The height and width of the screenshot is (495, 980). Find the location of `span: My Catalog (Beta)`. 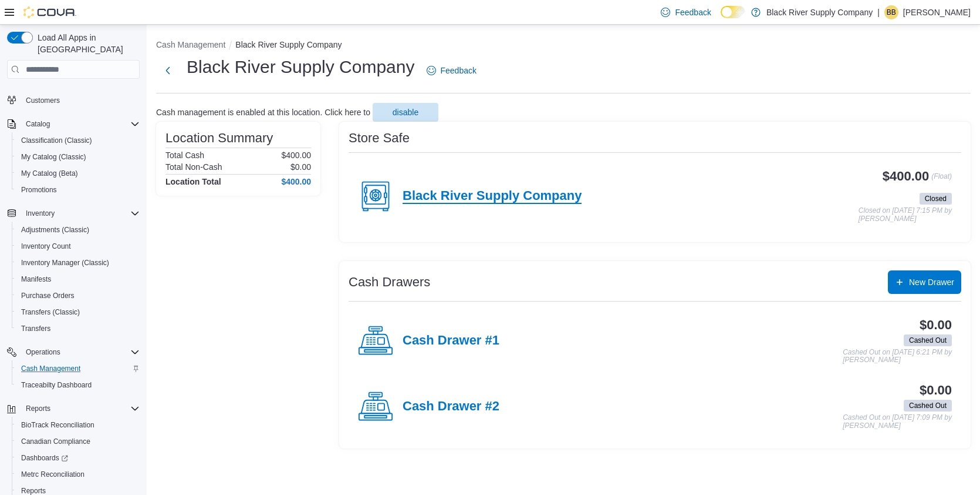

span: My Catalog (Beta) is located at coordinates (78, 173).